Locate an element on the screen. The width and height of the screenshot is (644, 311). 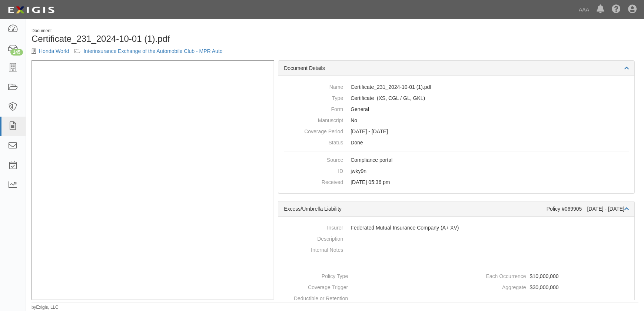
dd: No is located at coordinates (456, 120).